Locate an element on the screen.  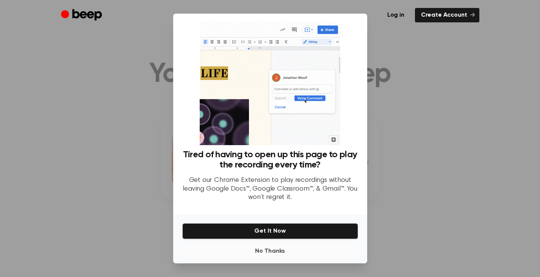
button: No Thanks is located at coordinates (270, 251).